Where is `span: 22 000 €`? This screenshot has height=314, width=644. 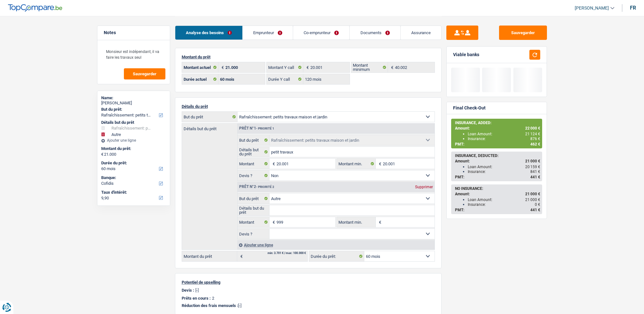
span: 22 000 € is located at coordinates (533, 128).